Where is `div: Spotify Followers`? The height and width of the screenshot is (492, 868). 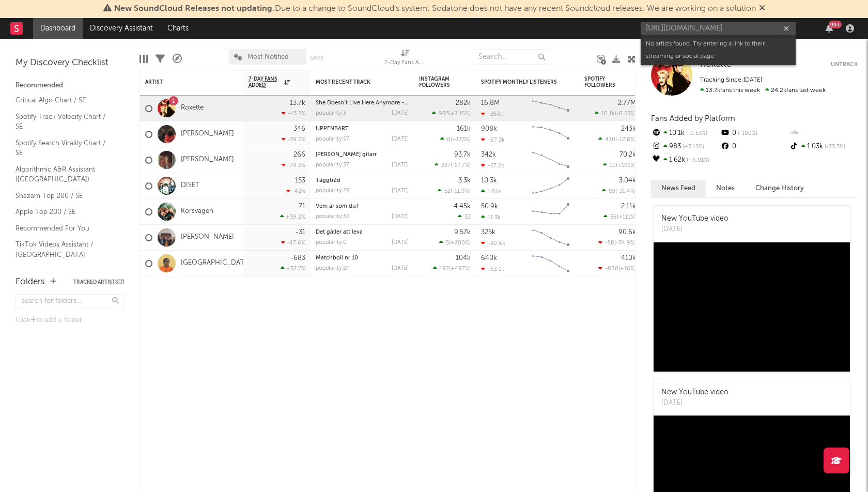 div: Spotify Followers is located at coordinates (603, 82).